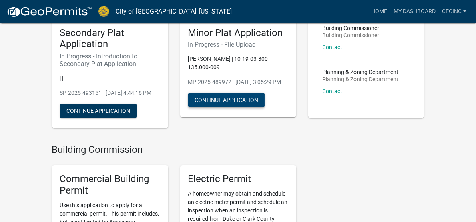 The image size is (476, 222). I want to click on h5: Minor Plat Application, so click(238, 33).